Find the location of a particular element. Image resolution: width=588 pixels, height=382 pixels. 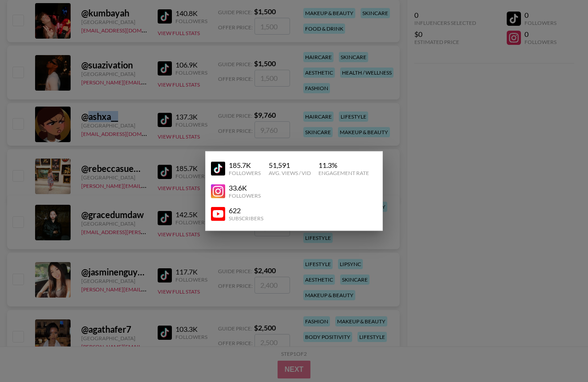

div: 33.6K is located at coordinates (244, 188).